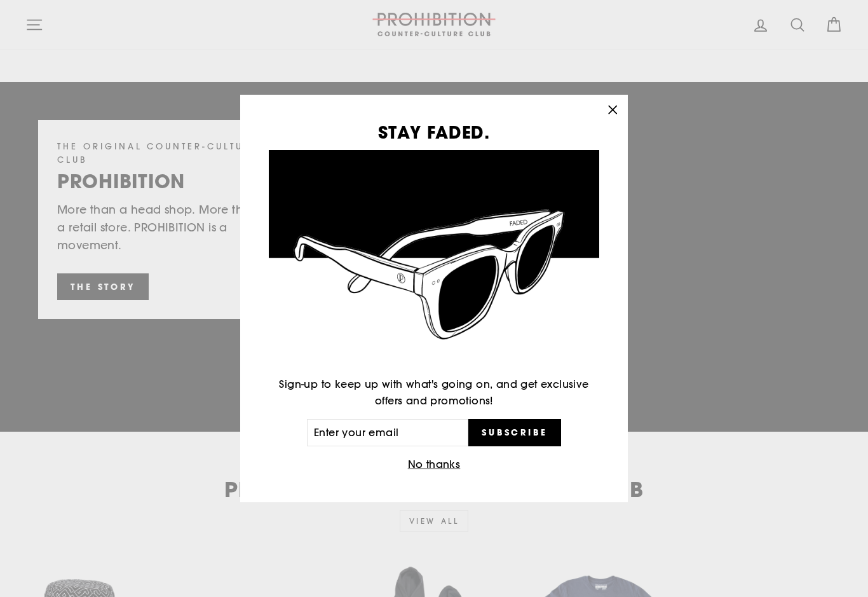  What do you see at coordinates (514, 432) in the screenshot?
I see `span: Subscribe` at bounding box center [514, 432].